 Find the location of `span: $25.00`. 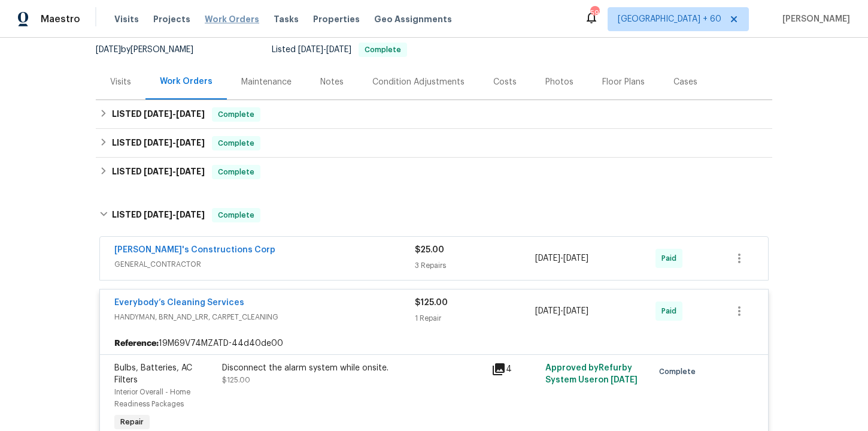

span: $25.00 is located at coordinates (429, 250).